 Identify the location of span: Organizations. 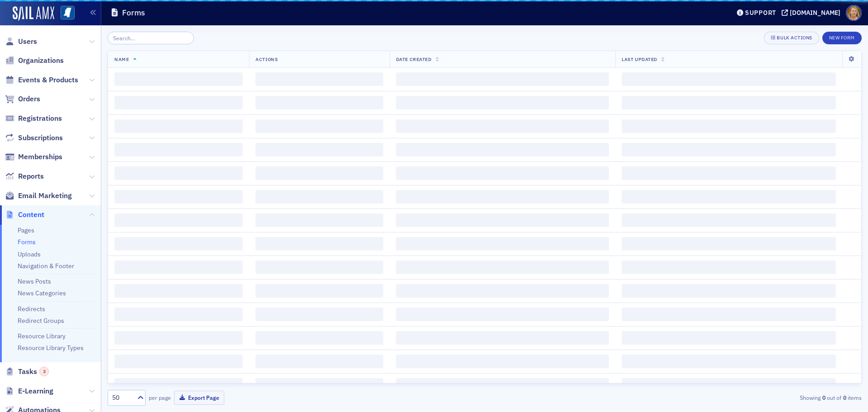
(41, 61).